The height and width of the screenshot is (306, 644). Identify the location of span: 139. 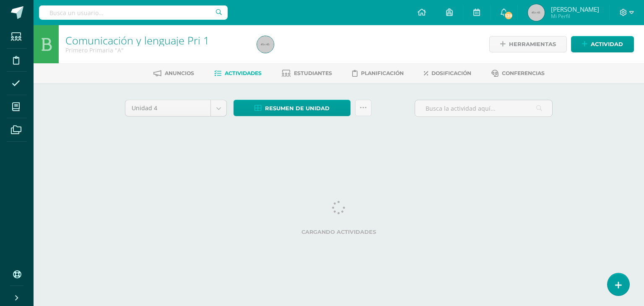
(508, 15).